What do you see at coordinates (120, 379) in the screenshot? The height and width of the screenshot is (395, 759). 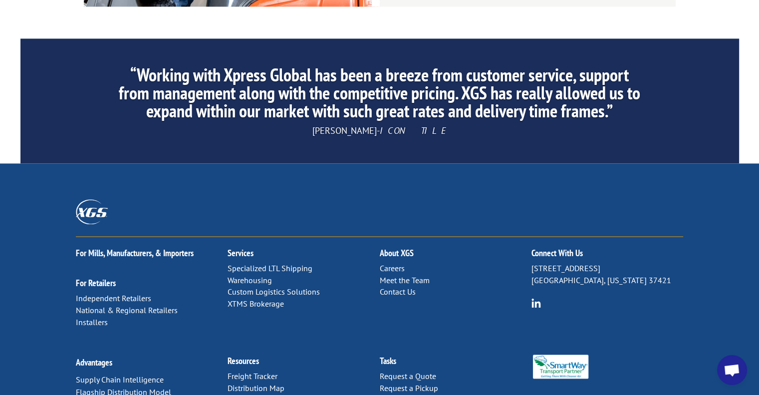 I see `a: Supply Chain Intelligence` at bounding box center [120, 379].